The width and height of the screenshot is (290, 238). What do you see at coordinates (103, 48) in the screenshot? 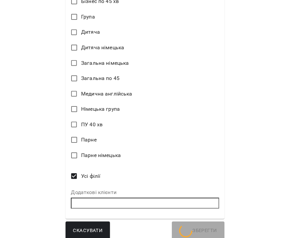
I see `span: Дитяча німецька` at bounding box center [103, 48].